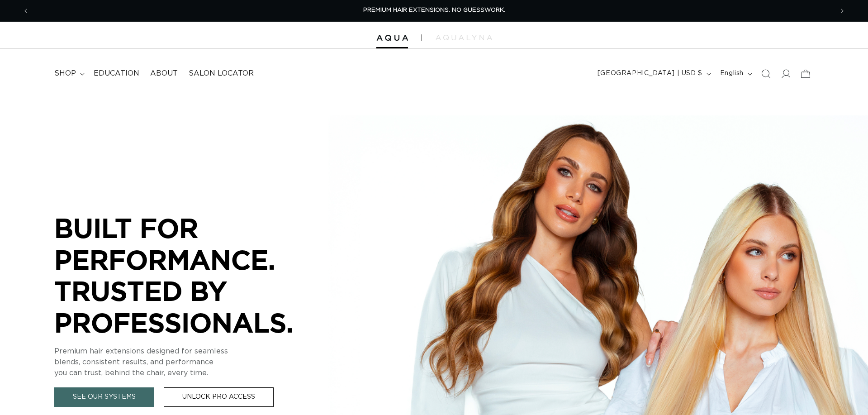 The height and width of the screenshot is (415, 868). Describe the element at coordinates (190, 362) in the screenshot. I see `p: Premium hair extensions designed for seamless blends, consistent results, and performance you can...` at that location.